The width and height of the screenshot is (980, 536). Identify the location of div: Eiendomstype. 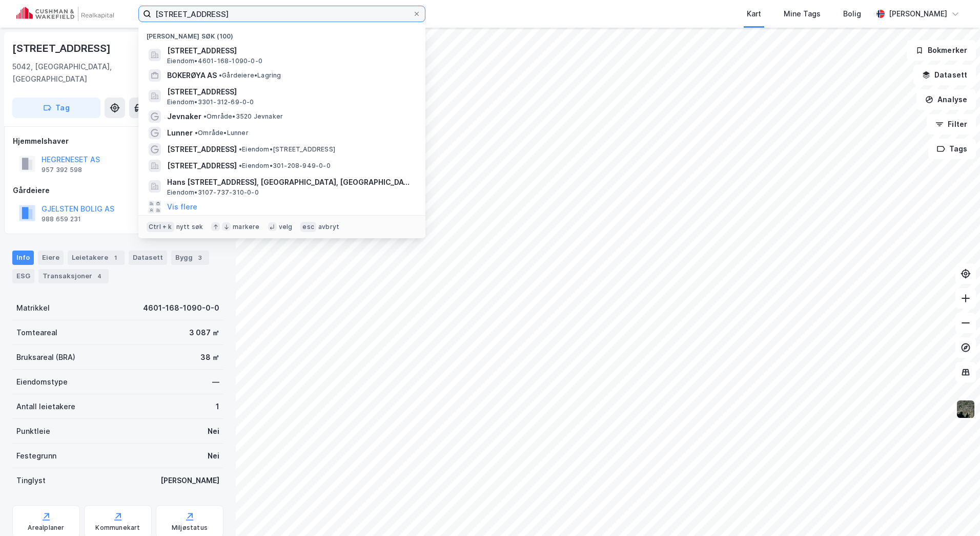
(42, 382).